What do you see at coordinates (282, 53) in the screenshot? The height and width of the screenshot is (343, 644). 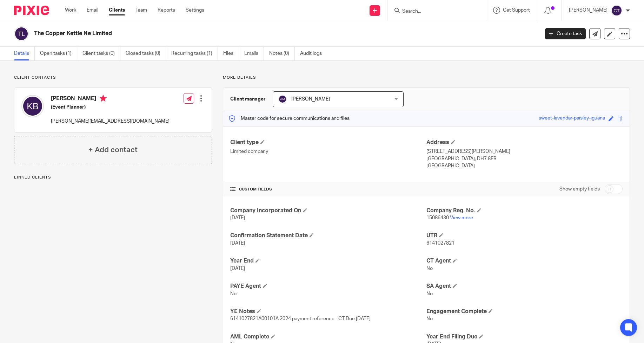 I see `a: Notes (0)` at bounding box center [282, 53].